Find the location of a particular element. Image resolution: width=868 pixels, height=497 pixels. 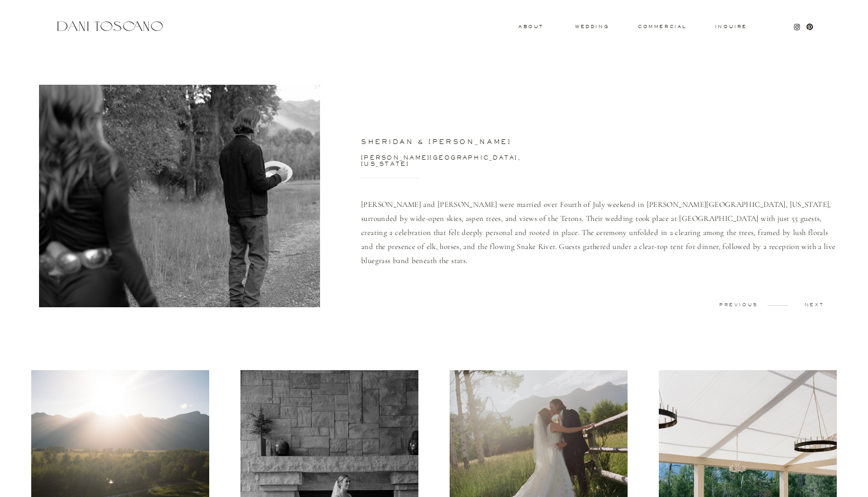

a: next is located at coordinates (814, 305).